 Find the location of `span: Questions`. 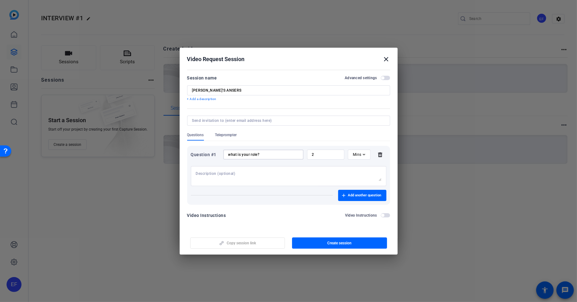

span: Questions is located at coordinates (196, 135).